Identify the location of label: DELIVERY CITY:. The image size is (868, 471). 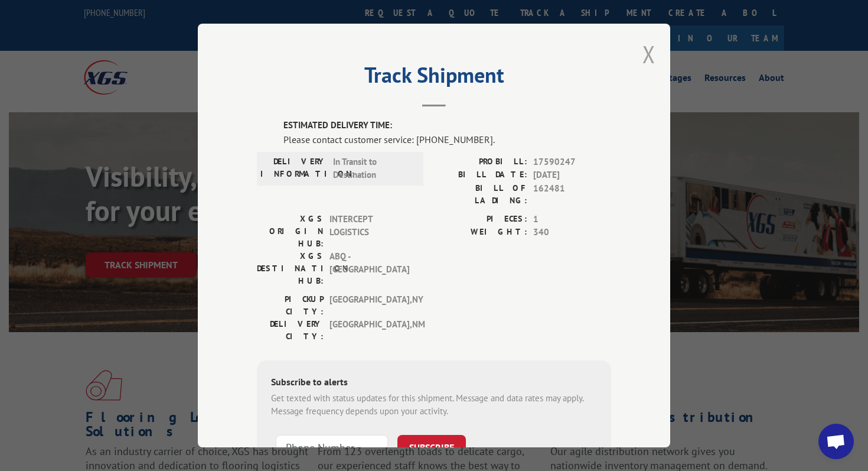
(290, 329).